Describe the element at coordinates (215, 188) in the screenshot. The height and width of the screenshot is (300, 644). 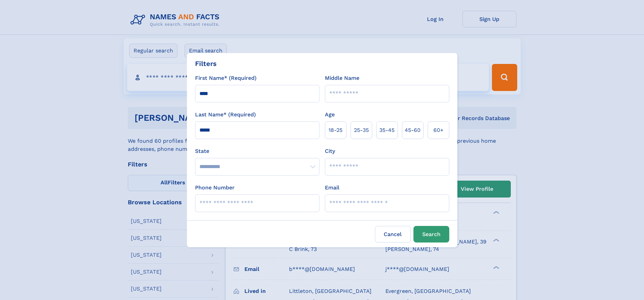
I see `label: Phone Number` at that location.